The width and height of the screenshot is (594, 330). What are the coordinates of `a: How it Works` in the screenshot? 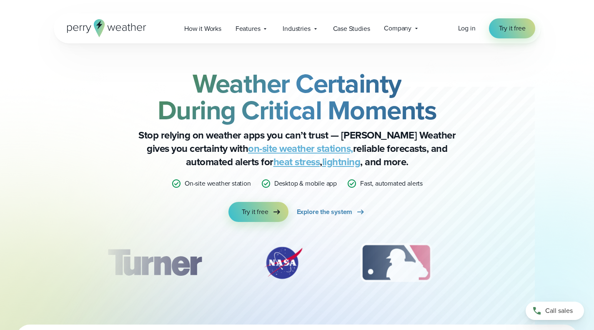 It's located at (203, 28).